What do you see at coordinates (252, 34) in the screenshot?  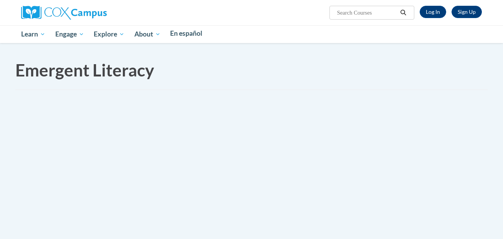 I see `div: Main menu` at bounding box center [252, 34].